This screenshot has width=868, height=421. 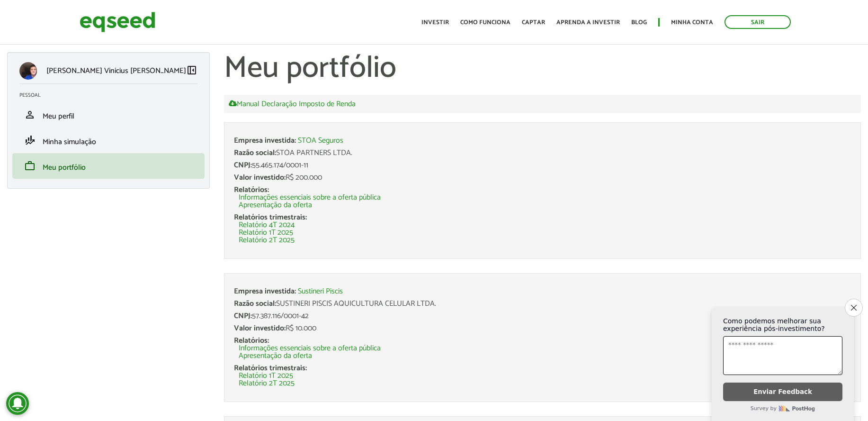 What do you see at coordinates (320, 292) in the screenshot?
I see `a: Sustineri Piscis` at bounding box center [320, 292].